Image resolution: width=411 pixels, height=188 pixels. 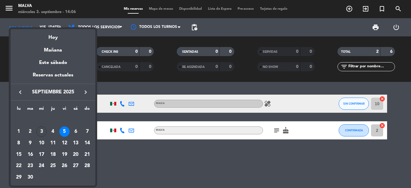 I want to click on i: keyboard_arrow_left, so click(x=20, y=92).